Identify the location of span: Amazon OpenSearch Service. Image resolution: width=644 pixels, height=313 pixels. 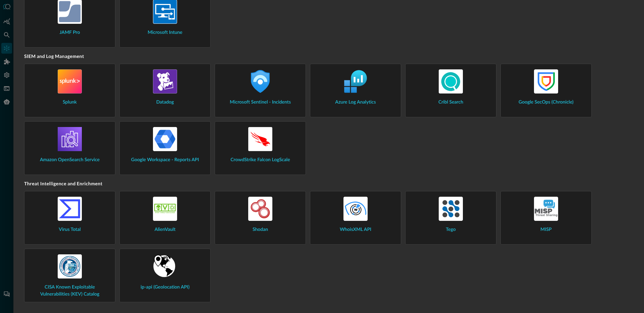
(70, 160).